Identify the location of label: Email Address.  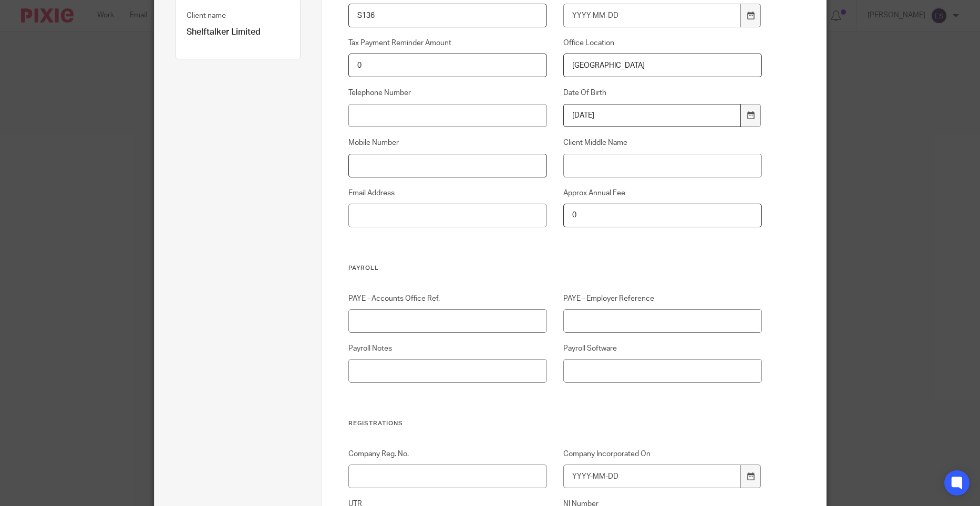
(448, 193).